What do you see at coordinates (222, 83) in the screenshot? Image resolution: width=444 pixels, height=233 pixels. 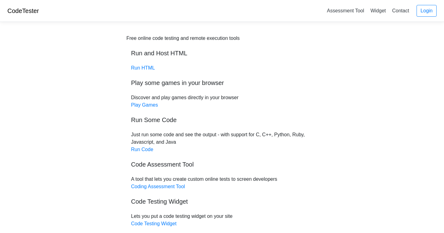 I see `h5: Play some games in your browser` at bounding box center [222, 83].